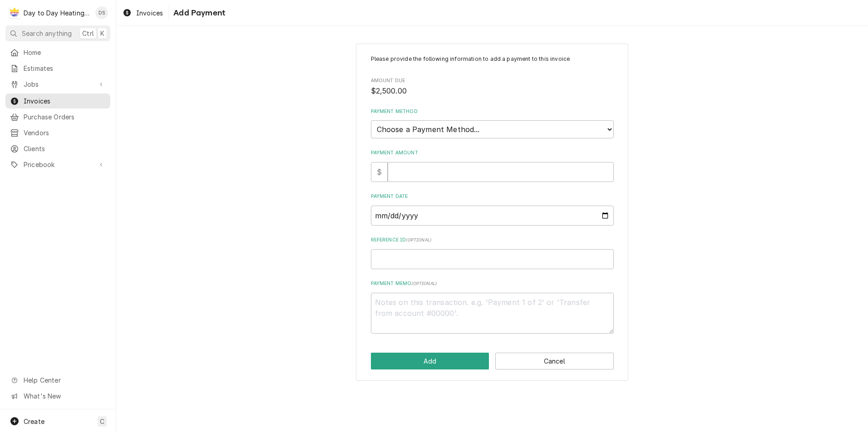  I want to click on span: Jobs, so click(58, 84).